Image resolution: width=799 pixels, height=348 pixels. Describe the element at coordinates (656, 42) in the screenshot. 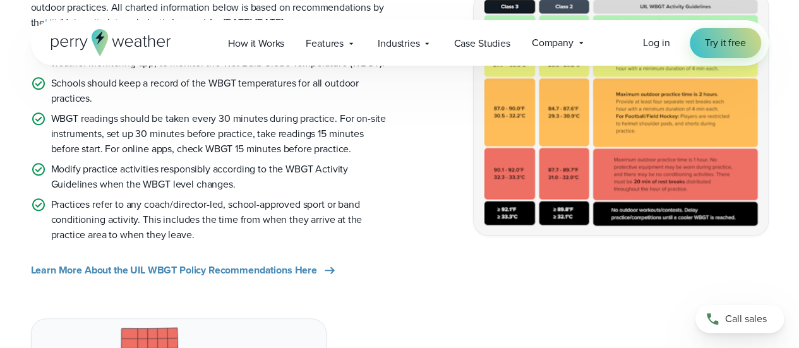

I see `span: Log in` at that location.